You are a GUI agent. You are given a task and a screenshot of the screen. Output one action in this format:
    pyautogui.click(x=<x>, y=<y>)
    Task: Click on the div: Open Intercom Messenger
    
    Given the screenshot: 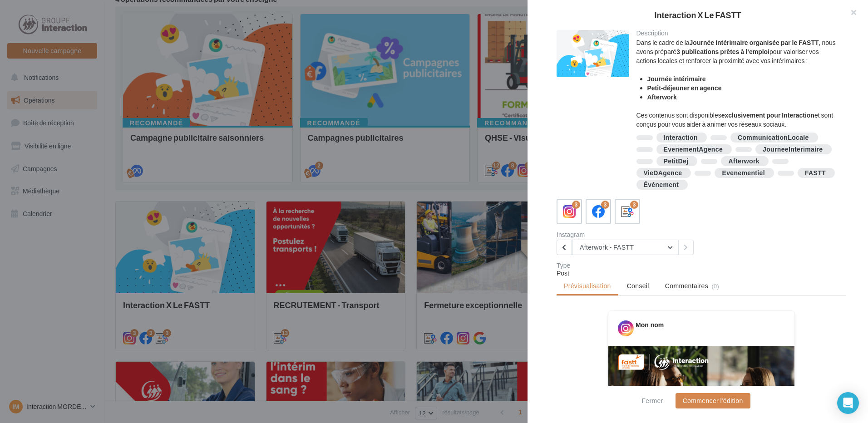 What is the action you would take?
    pyautogui.click(x=848, y=404)
    